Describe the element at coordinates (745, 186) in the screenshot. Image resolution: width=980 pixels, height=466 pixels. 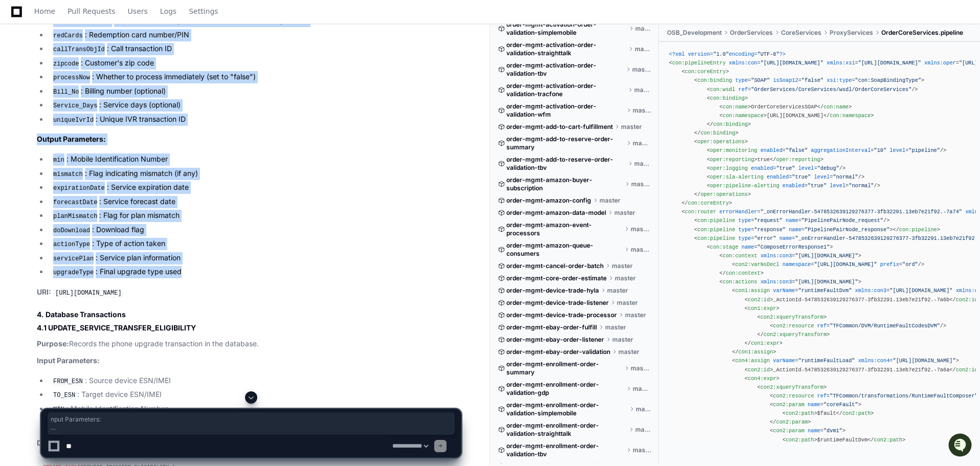
I see `span: oper:pipeline-alerting` at that location.